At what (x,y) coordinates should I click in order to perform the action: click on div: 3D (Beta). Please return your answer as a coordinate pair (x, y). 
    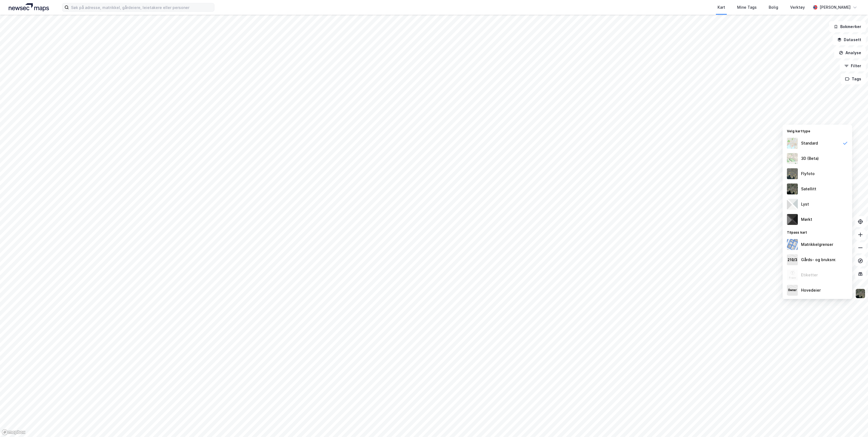
    Looking at the image, I should click on (810, 158).